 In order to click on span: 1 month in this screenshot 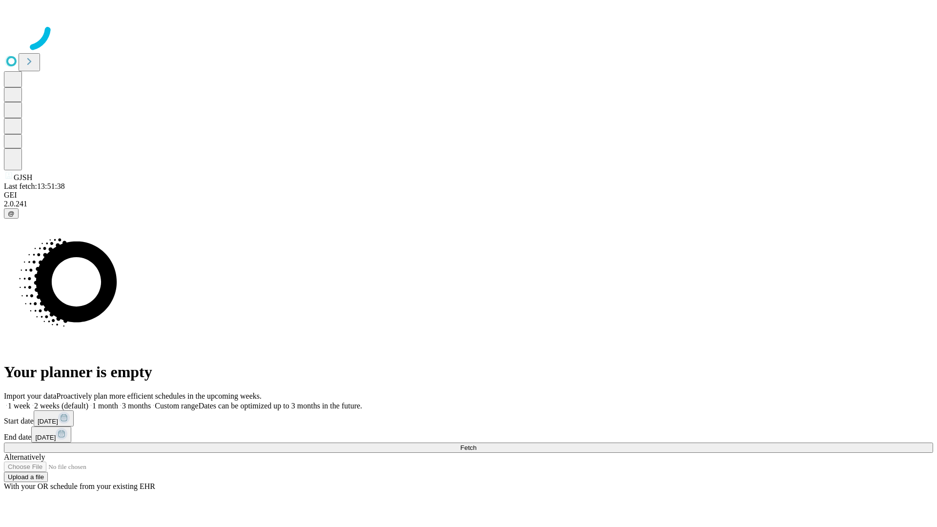, I will do `click(105, 406)`.